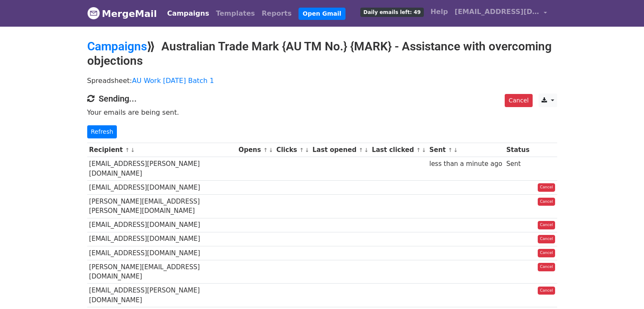 This screenshot has height=309, width=644. Describe the element at coordinates (322, 99) in the screenshot. I see `h4: Sending...` at that location.